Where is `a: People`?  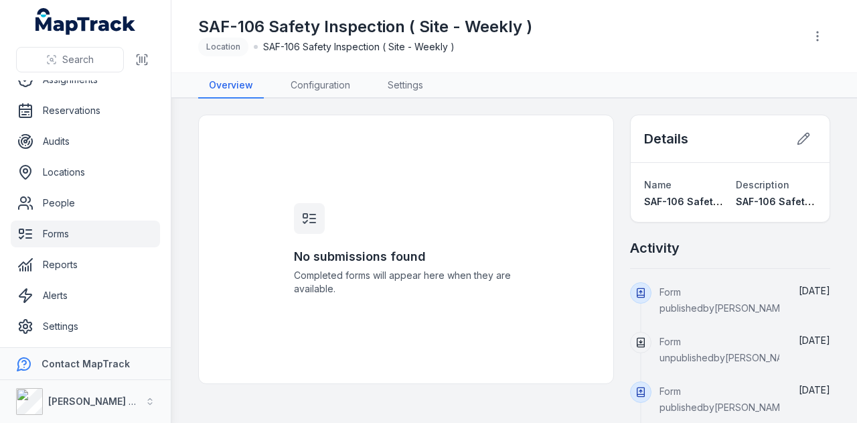
a: People is located at coordinates (85, 203).